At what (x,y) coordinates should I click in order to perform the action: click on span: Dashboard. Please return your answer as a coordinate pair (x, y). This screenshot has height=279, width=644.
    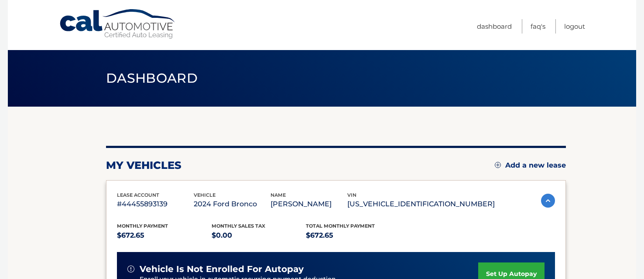
    Looking at the image, I should click on (151, 78).